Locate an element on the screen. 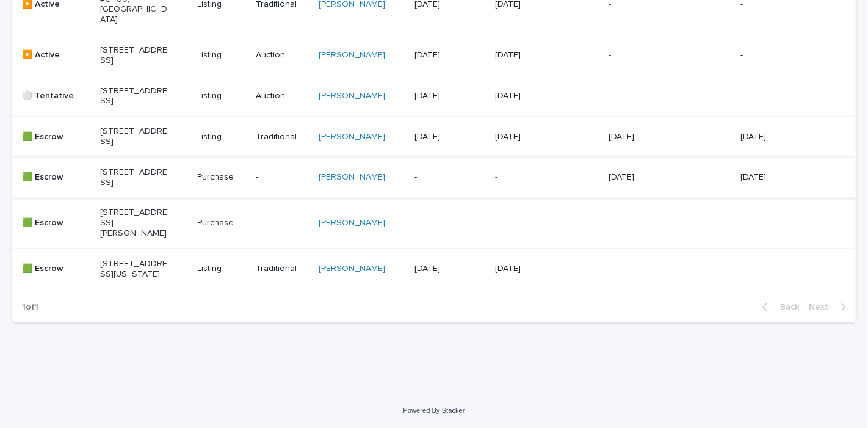 This screenshot has height=428, width=868. a: Powered By Stacker is located at coordinates (434, 410).